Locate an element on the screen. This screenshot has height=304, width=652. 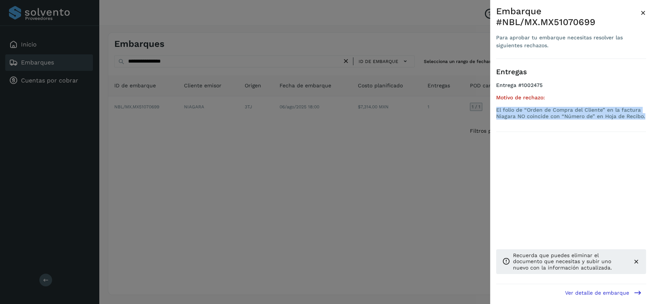
div: Para aprobar tu embarque necesitas resolver las siguientes rechazos. is located at coordinates (568, 42).